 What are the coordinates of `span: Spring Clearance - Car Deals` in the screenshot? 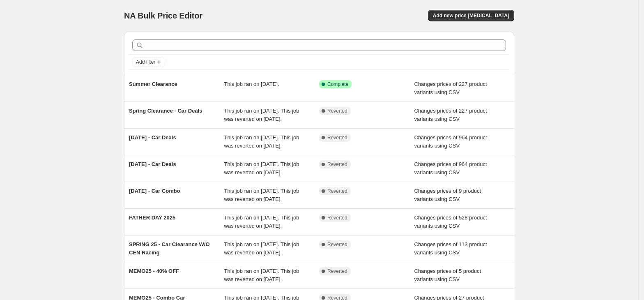 It's located at (165, 111).